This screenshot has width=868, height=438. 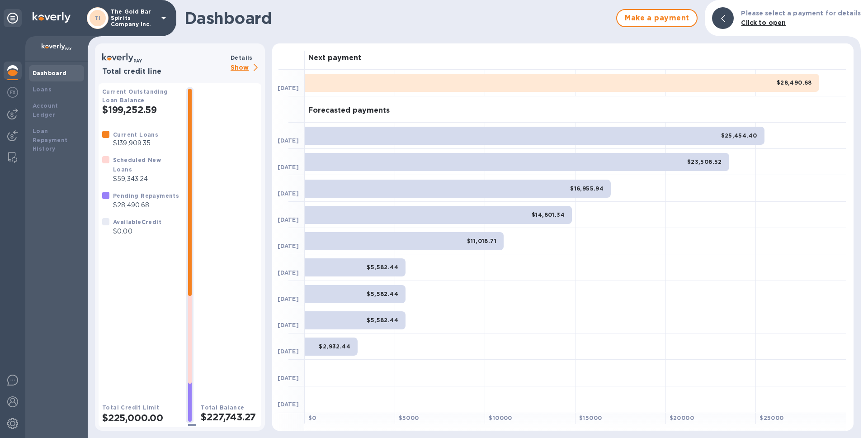 I want to click on b: Total Credit Limit, so click(x=131, y=407).